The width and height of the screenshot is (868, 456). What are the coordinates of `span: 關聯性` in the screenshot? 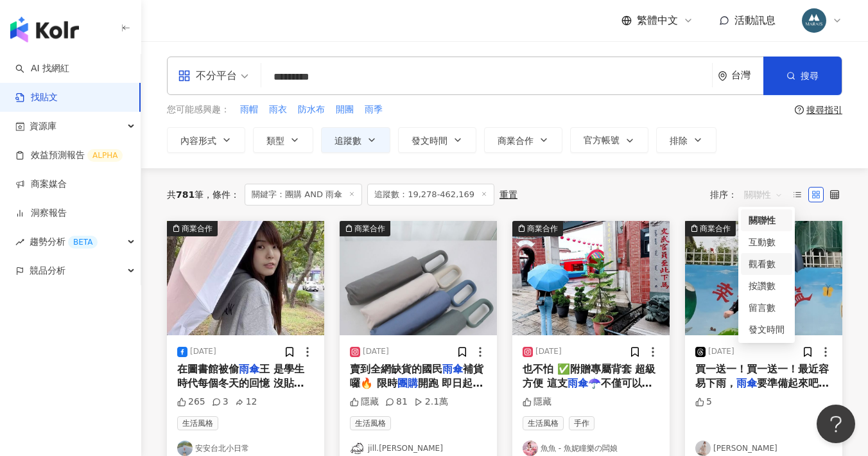 It's located at (764, 195).